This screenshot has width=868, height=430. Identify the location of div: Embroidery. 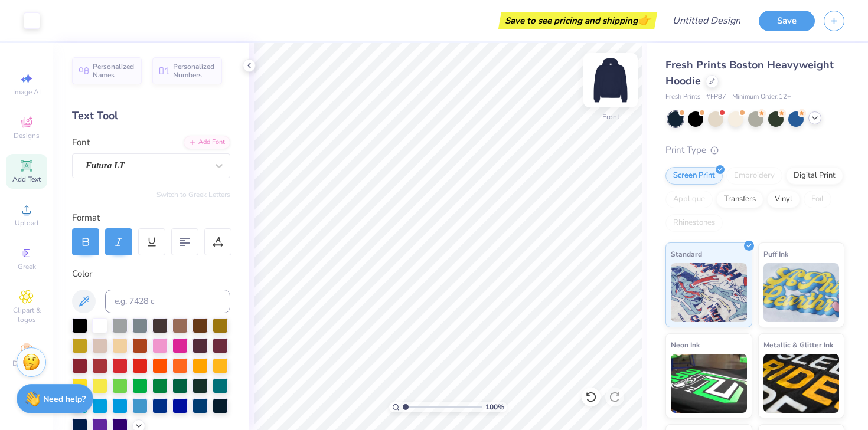
(754, 176).